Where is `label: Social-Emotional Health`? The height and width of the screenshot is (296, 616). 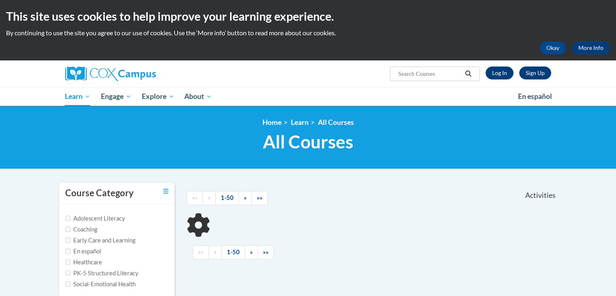 label: Social-Emotional Health is located at coordinates (100, 284).